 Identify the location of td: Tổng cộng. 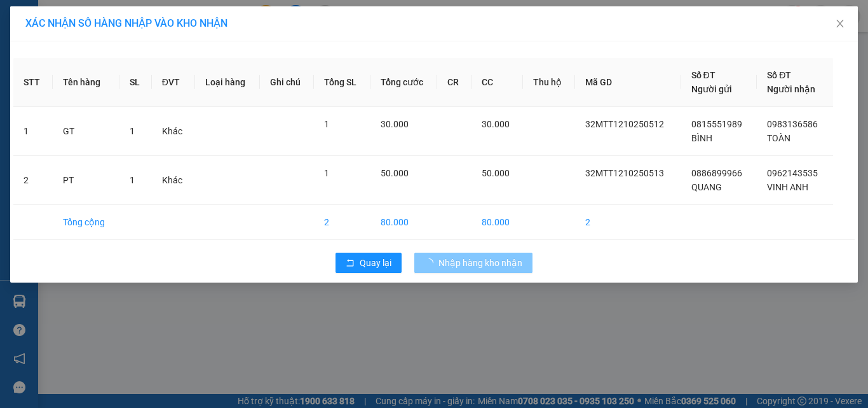
(86, 222).